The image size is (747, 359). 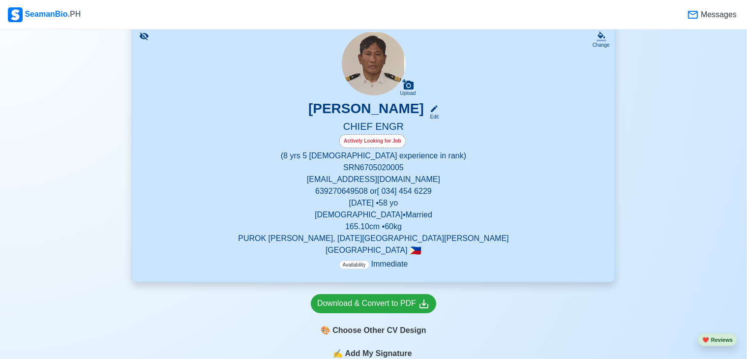 I want to click on p: 639270649508 or[ 034] 454 6229, so click(x=373, y=191).